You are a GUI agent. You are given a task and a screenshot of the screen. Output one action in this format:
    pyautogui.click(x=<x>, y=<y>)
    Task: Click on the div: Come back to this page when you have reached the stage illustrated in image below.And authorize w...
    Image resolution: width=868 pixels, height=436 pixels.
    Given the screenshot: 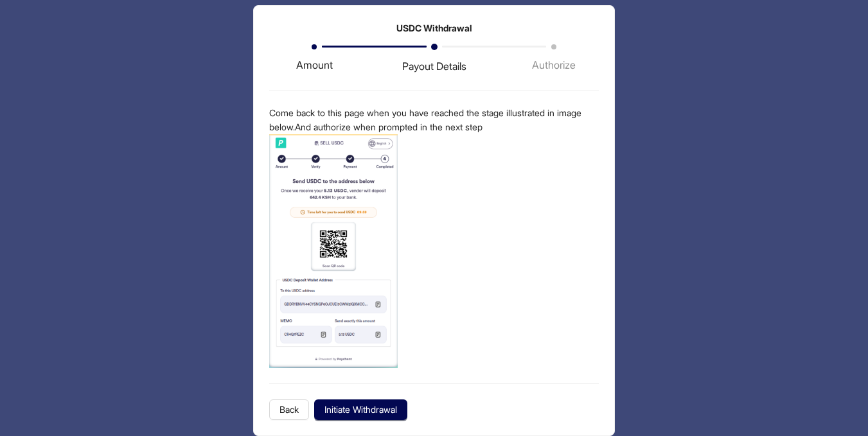 What is the action you would take?
    pyautogui.click(x=434, y=237)
    